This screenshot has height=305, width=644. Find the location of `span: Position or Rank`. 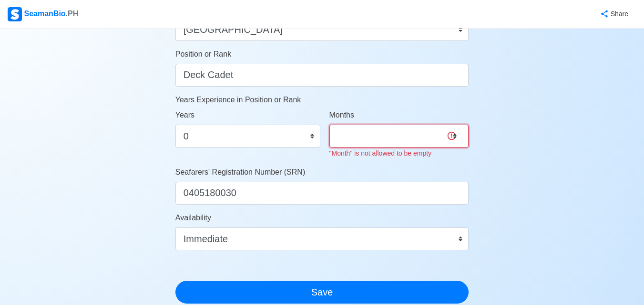

span: Position or Rank is located at coordinates (203, 54).